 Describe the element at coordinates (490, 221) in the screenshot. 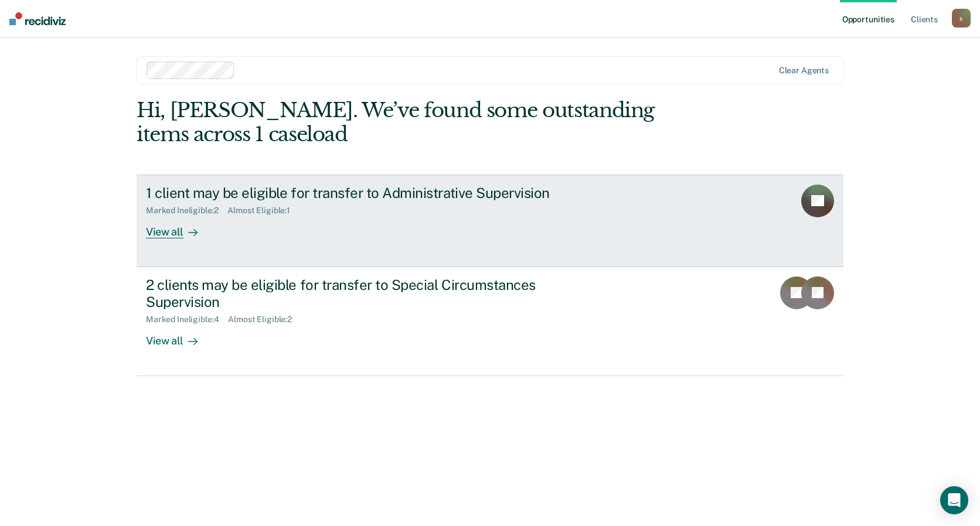

I see `a: 1 client may be eligible for transfer to Administrative SupervisionMarked Ineligible:2Almost Elig...` at that location.